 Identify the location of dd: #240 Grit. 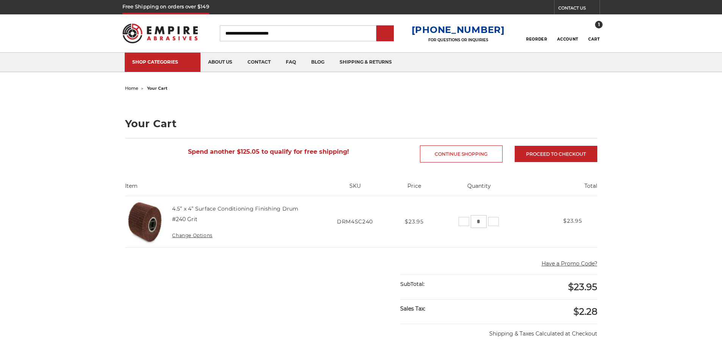
(185, 220).